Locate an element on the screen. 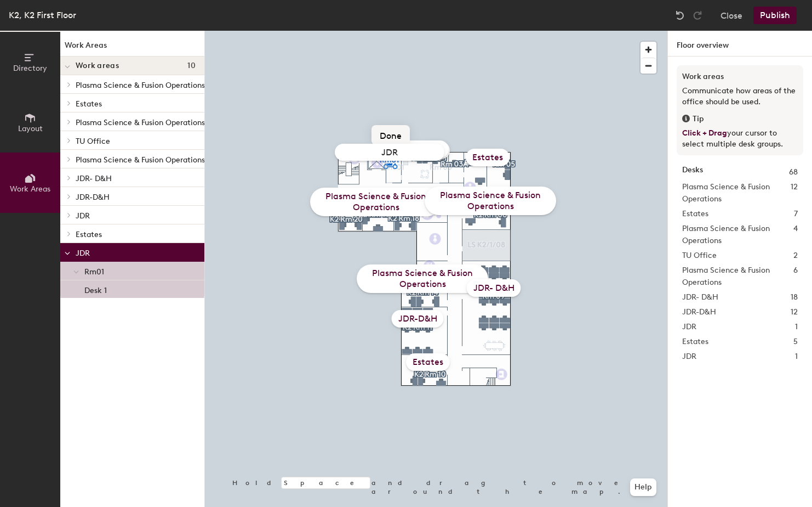 The width and height of the screenshot is (812, 507). div: K2, K2 First Floor is located at coordinates (42, 15).